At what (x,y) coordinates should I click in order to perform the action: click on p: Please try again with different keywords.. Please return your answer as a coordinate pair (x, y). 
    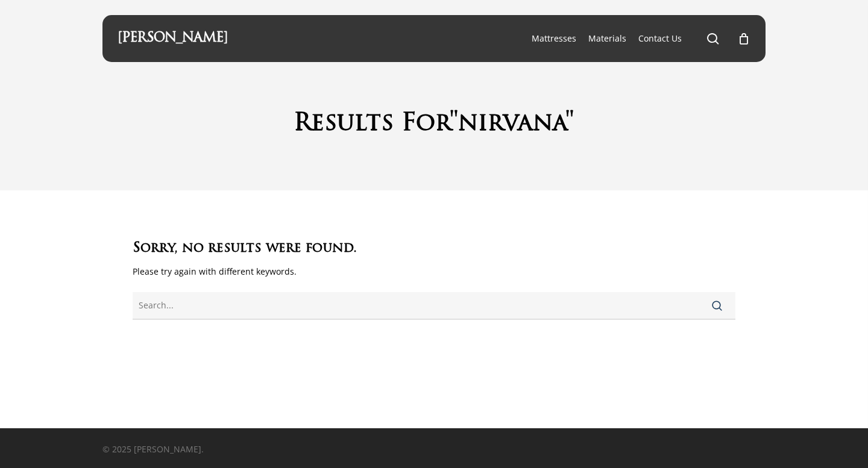
    Looking at the image, I should click on (434, 278).